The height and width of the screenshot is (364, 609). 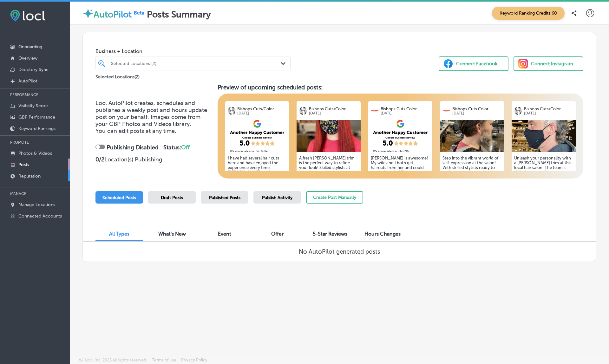 What do you see at coordinates (401, 88) in the screenshot?
I see `h3: Preview of upcoming scheduled posts:` at bounding box center [401, 88].